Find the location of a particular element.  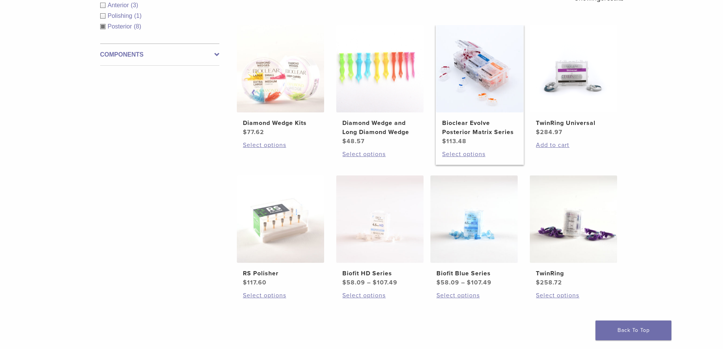

bdi: 284.97 is located at coordinates (549, 132).